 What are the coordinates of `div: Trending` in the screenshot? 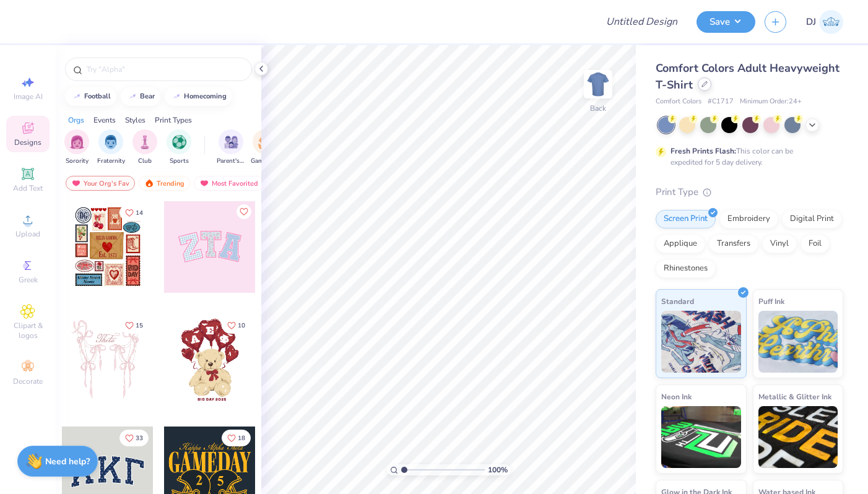 It's located at (164, 183).